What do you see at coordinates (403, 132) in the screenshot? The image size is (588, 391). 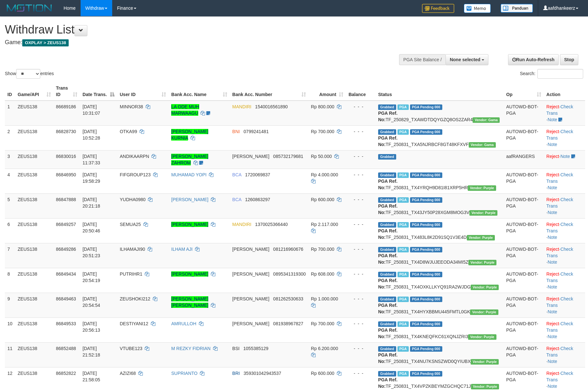 I see `span: Marked by aafsreyleap` at bounding box center [403, 132].